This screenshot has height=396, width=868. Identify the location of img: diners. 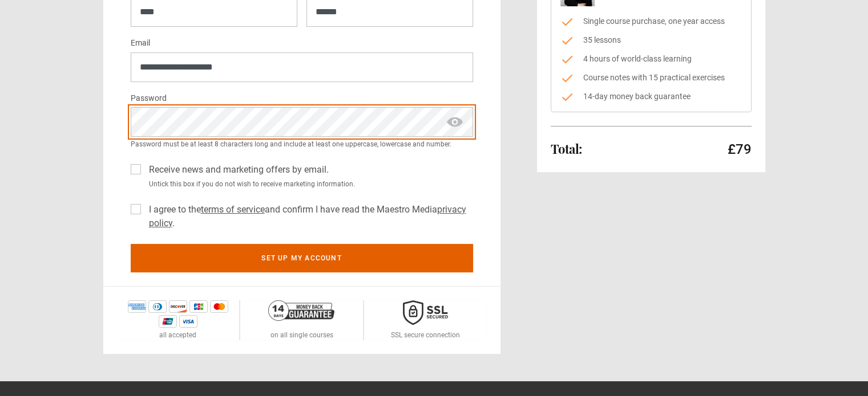
(157, 307).